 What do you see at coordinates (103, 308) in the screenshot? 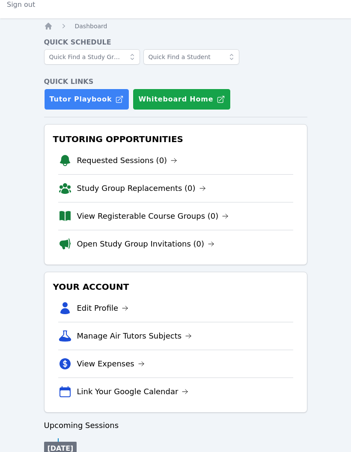
I see `a: Edit Profile` at bounding box center [103, 308].